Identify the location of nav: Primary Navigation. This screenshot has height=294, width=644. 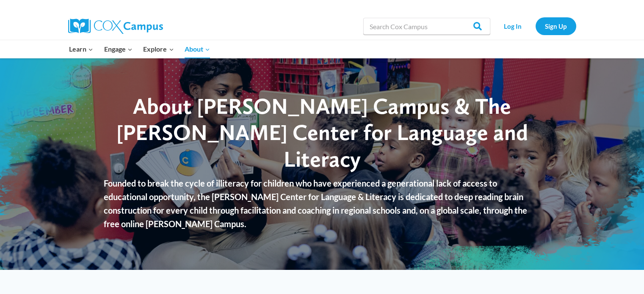
(140, 49).